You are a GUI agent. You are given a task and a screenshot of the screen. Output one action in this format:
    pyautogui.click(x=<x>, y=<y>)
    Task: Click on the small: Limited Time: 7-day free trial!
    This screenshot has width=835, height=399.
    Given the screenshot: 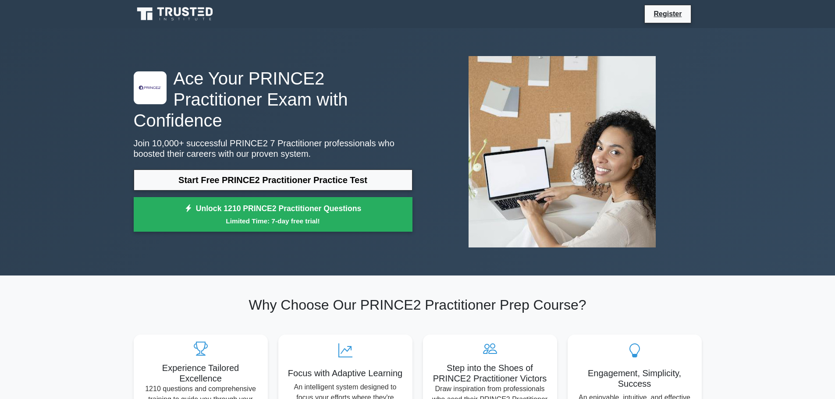 What is the action you would take?
    pyautogui.click(x=273, y=221)
    